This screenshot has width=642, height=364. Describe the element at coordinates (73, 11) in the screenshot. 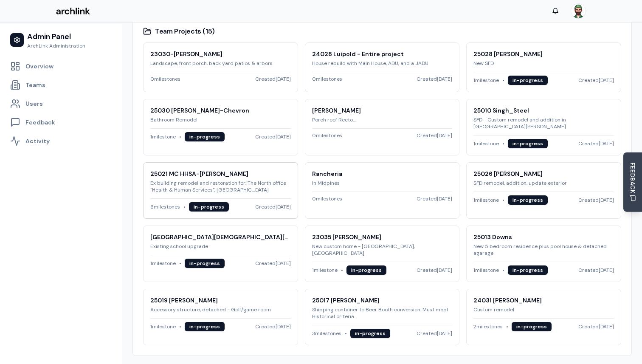

I see `img: Archlink` at that location.